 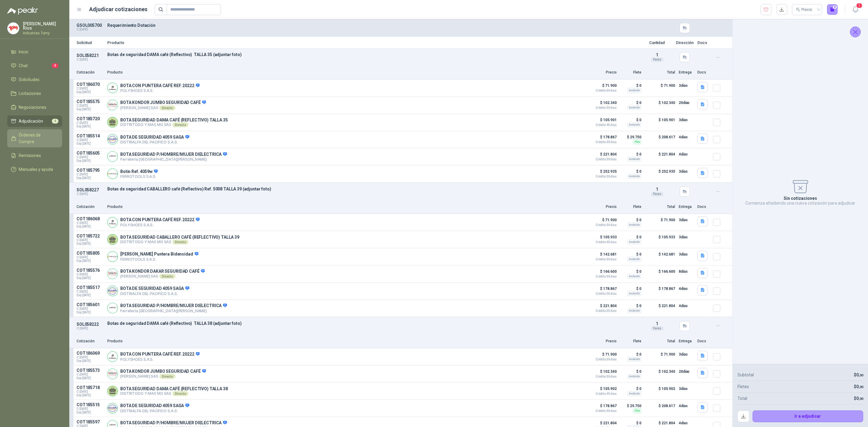 I want to click on span: Adjudicación, so click(x=31, y=121).